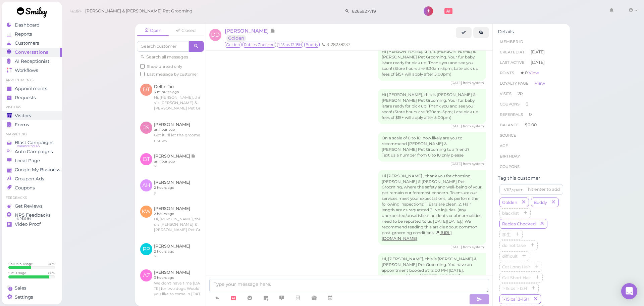 Image resolution: width=644 pixels, height=306 pixels. I want to click on span: Groupon Ads, so click(30, 178).